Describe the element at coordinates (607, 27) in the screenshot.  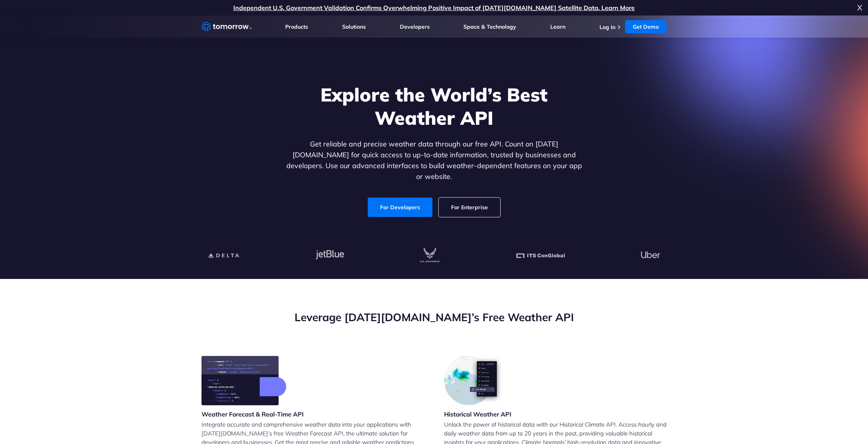
I see `a: Log In` at that location.